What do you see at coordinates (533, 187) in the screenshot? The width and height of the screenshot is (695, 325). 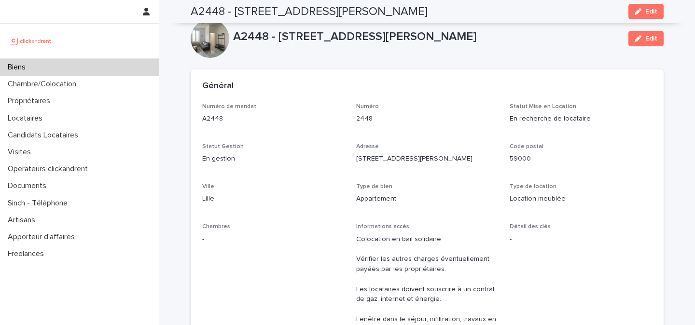 I see `span: Type de location` at bounding box center [533, 187].